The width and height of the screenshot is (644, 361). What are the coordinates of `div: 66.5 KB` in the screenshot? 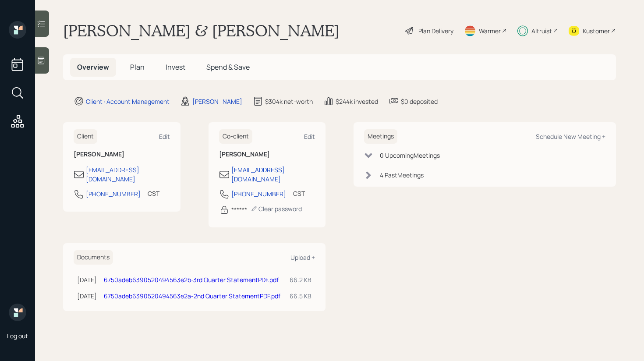 It's located at (301, 295).